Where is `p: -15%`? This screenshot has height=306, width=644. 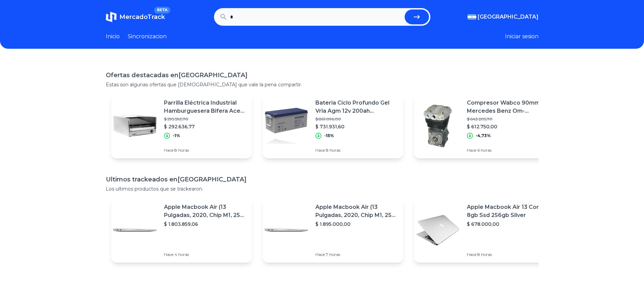
p: -15% is located at coordinates (329, 136).